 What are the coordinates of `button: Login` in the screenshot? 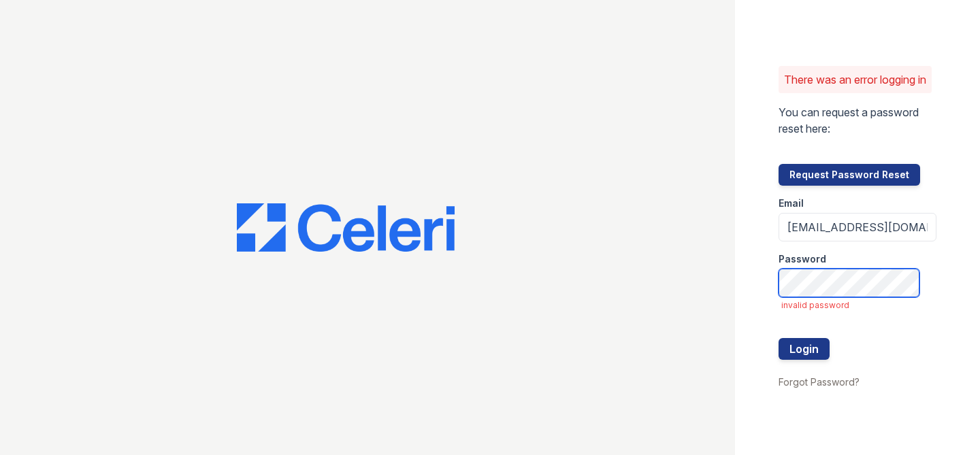 It's located at (803, 349).